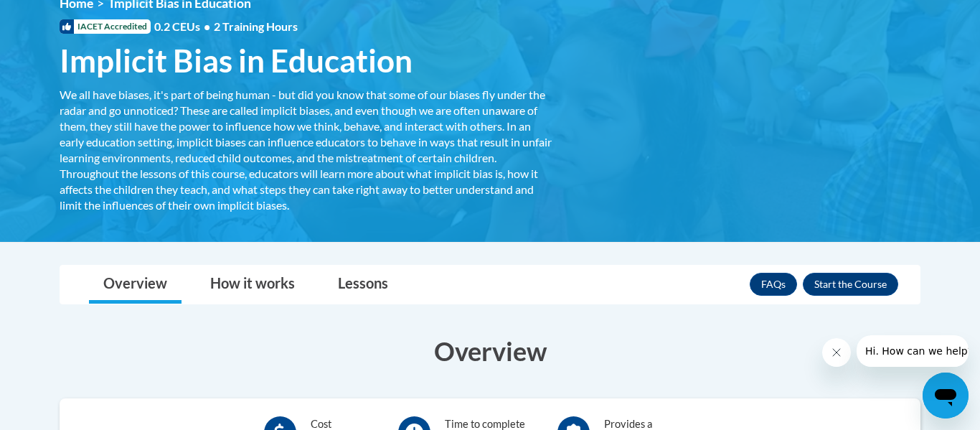 The image size is (980, 430). What do you see at coordinates (62, 15) in the screenshot?
I see `span: Hi. How can we help?` at bounding box center [62, 15].